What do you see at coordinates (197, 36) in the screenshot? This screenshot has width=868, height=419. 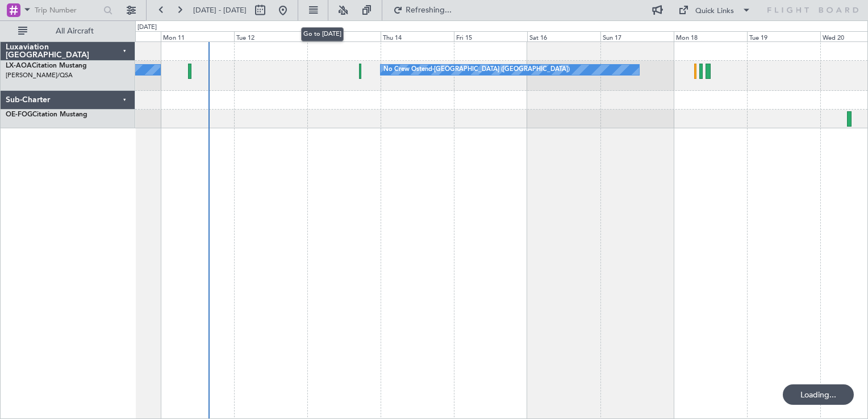 I see `div: Mon 11` at bounding box center [197, 36].